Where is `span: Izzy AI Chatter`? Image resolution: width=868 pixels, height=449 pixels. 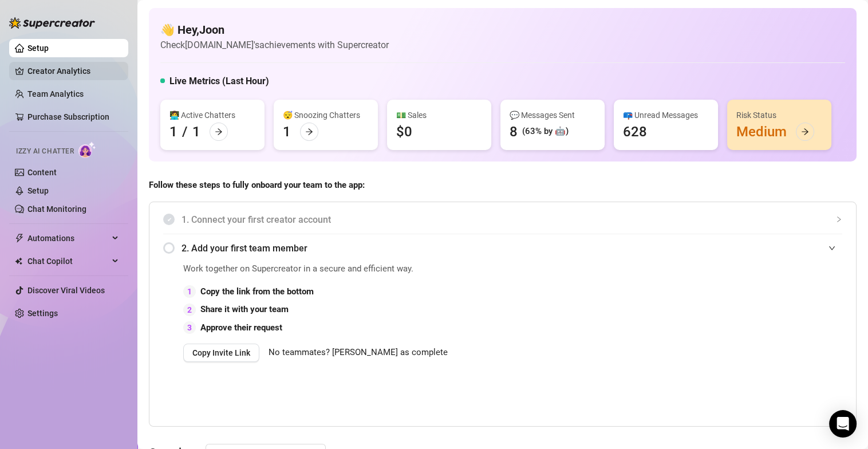
span: Izzy AI Chatter is located at coordinates (45, 151).